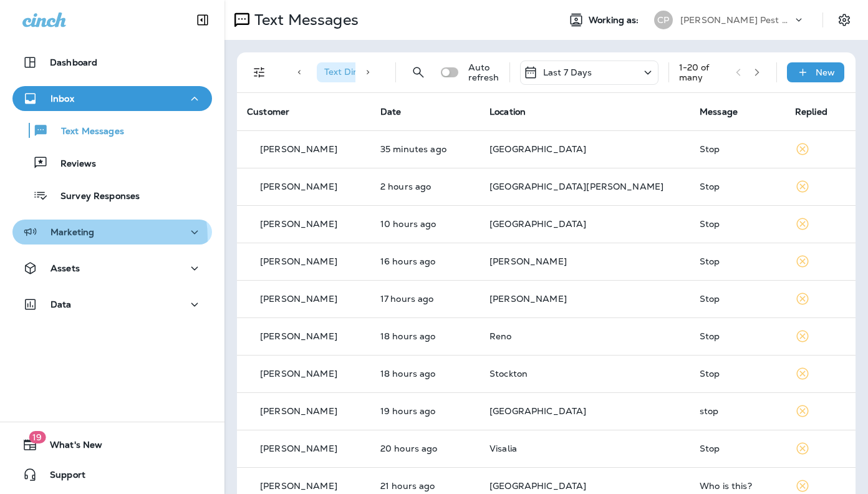 Image resolution: width=868 pixels, height=494 pixels. What do you see at coordinates (425, 187) in the screenshot?
I see `p: Aug 12, 2025 07:09 AM` at bounding box center [425, 187].